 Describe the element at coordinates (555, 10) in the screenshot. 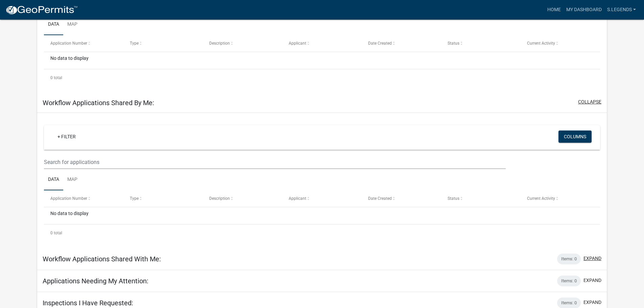

I see `a: Home` at that location.